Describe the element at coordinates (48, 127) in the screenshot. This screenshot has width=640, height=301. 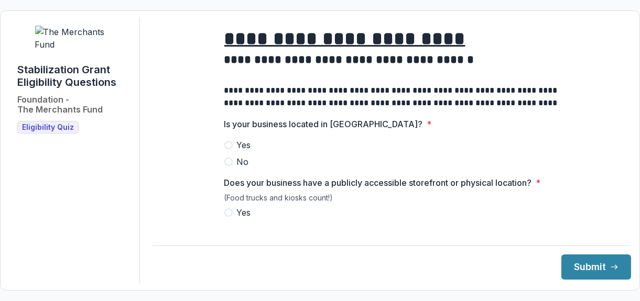
I see `span: Eligibility Quiz` at that location.